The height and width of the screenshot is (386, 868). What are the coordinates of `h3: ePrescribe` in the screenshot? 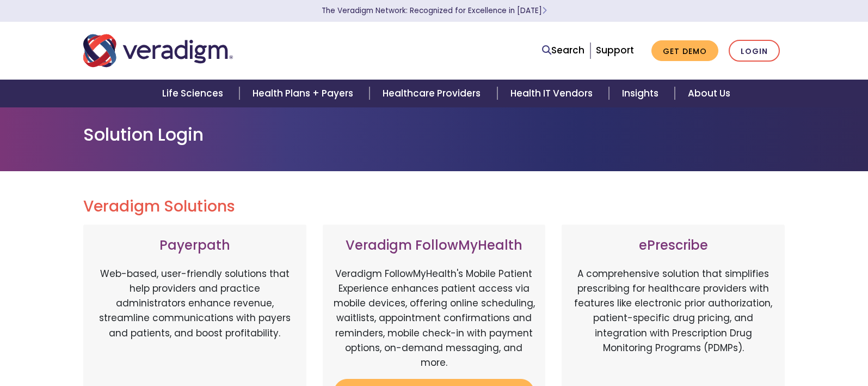 It's located at (673, 245).